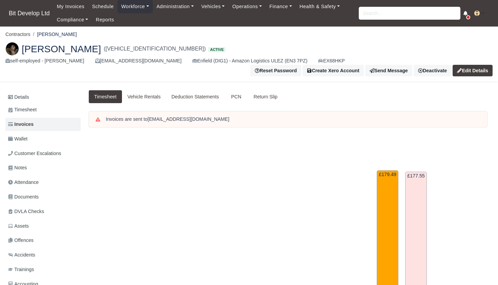 This screenshot has height=285, width=498. I want to click on a: DVLA Checks, so click(43, 211).